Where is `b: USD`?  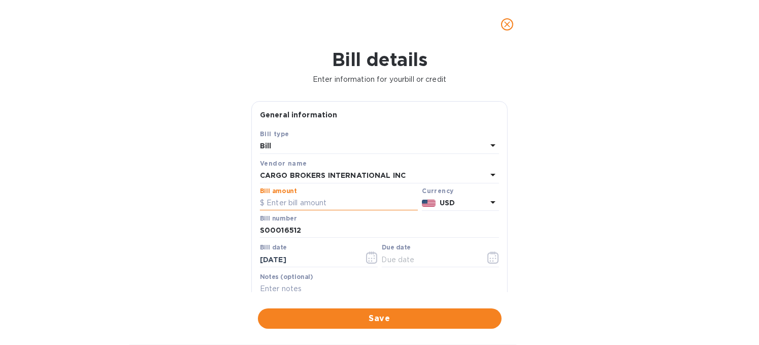
b: USD is located at coordinates (447, 202).